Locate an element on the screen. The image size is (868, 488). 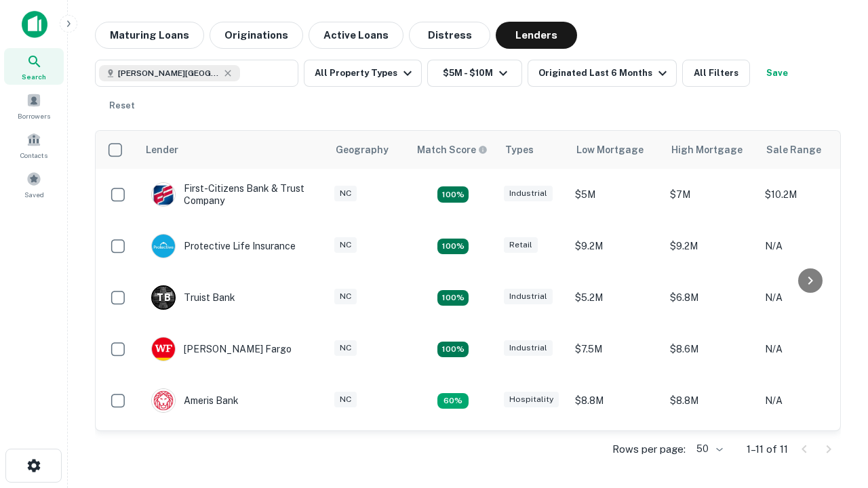
button: Active Loans is located at coordinates (356, 35).